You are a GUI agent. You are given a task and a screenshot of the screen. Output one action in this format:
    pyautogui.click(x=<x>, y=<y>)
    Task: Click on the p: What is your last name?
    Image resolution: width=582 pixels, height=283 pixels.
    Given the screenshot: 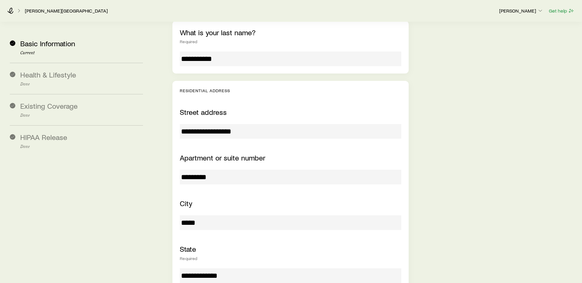 What is the action you would take?
    pyautogui.click(x=290, y=33)
    